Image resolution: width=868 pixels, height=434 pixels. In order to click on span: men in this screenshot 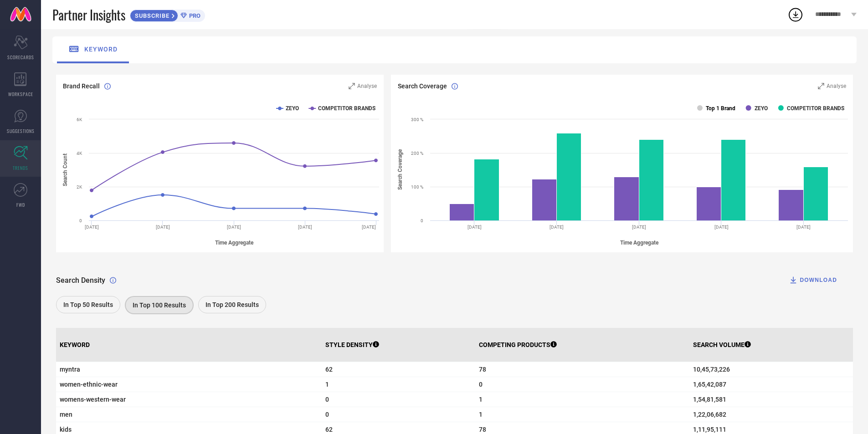, I will do `click(189, 414)`.